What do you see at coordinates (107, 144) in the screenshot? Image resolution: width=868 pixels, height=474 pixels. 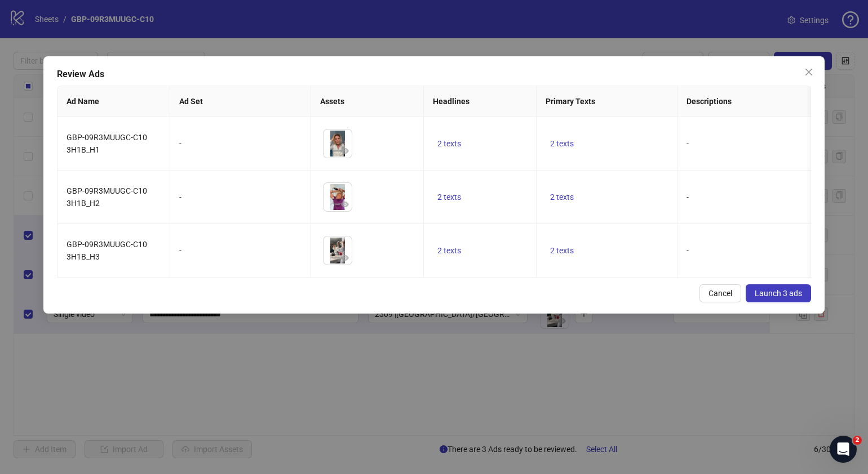 I see `span: GBP-09R3MUUGC-C10 3H1B_H1` at bounding box center [107, 144].